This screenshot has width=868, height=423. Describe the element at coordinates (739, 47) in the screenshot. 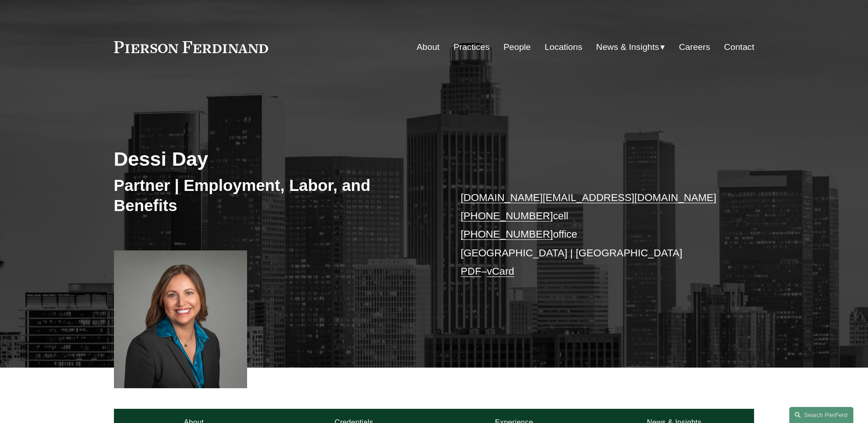

I see `a: Contact` at that location.